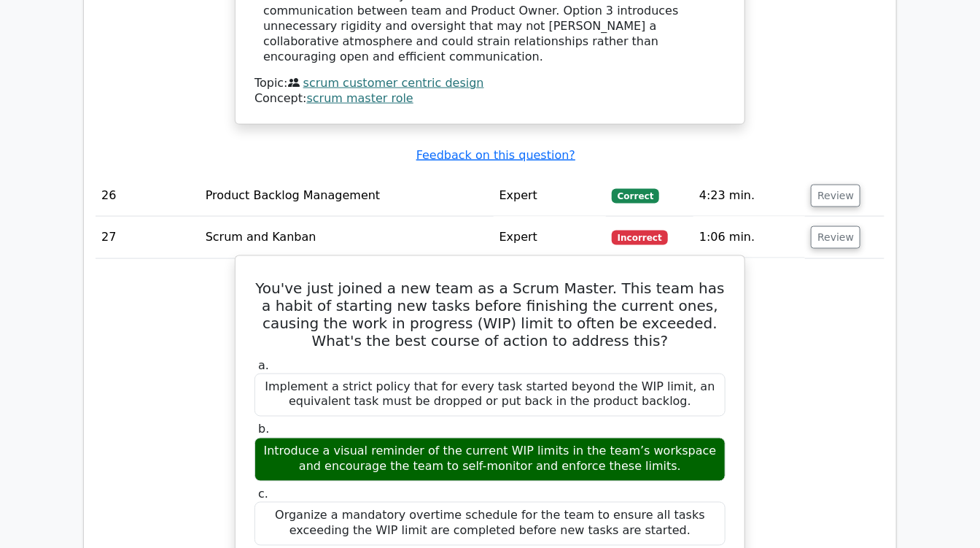 This screenshot has width=980, height=548. What do you see at coordinates (263, 364) in the screenshot?
I see `span: a.` at bounding box center [263, 364].